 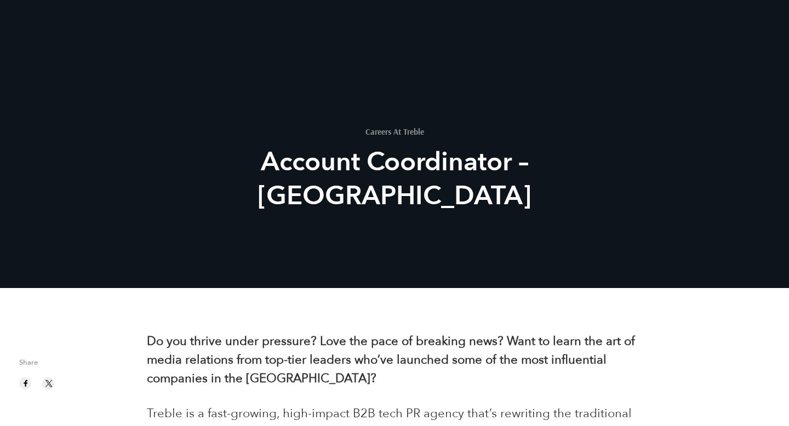 I want to click on span: Share, so click(x=74, y=365).